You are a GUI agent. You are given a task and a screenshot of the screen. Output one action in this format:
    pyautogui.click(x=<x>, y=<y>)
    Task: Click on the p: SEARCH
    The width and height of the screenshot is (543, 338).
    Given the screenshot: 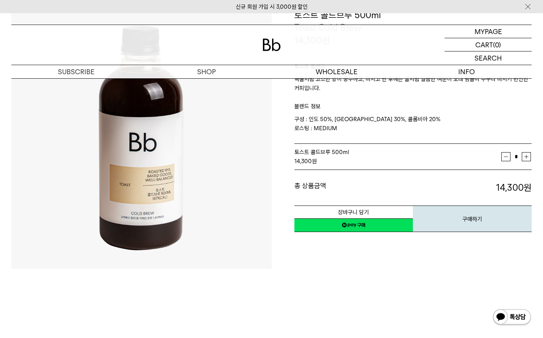 What is the action you would take?
    pyautogui.click(x=489, y=58)
    